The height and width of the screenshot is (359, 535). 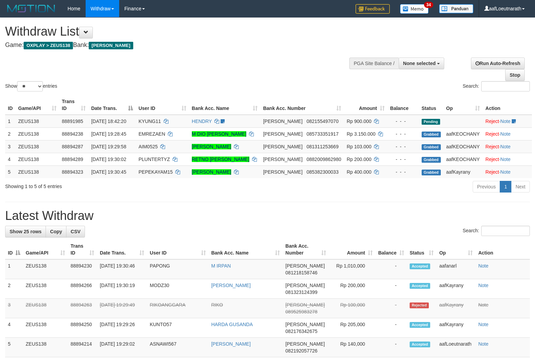 What do you see at coordinates (82, 347) in the screenshot?
I see `td: 88894214` at bounding box center [82, 347].